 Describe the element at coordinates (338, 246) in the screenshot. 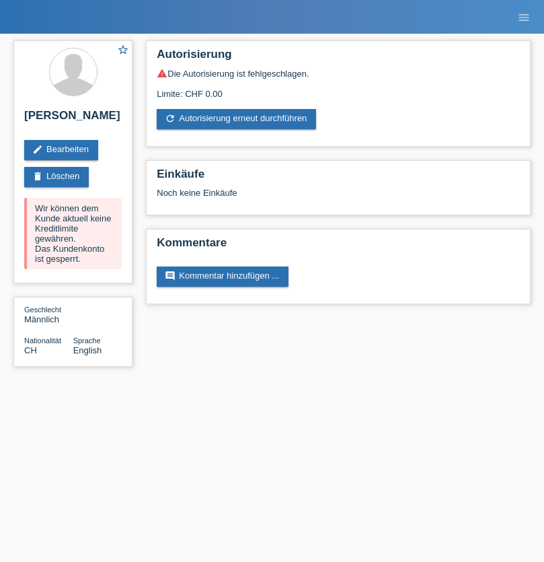

I see `h2: Kommentare` at that location.